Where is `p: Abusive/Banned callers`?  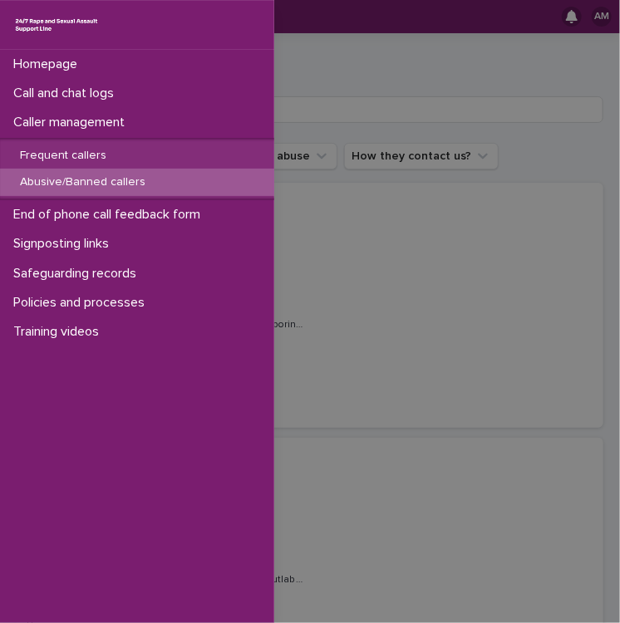 p: Abusive/Banned callers is located at coordinates (82, 182).